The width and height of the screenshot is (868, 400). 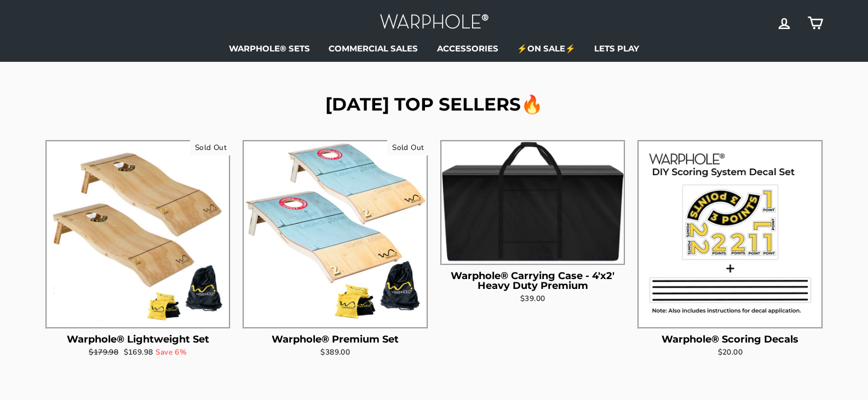 I want to click on img: Warphole® Premium Set, so click(x=335, y=232).